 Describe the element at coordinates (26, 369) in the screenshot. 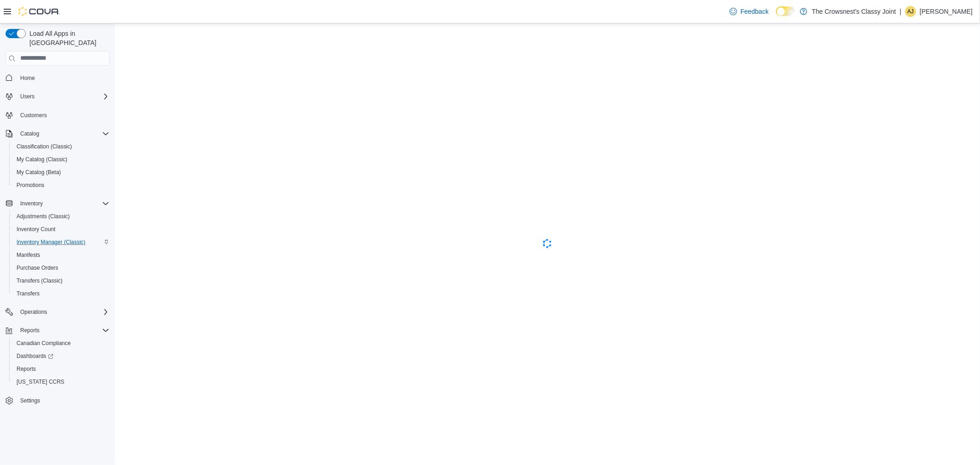

I see `a: Reports` at that location.